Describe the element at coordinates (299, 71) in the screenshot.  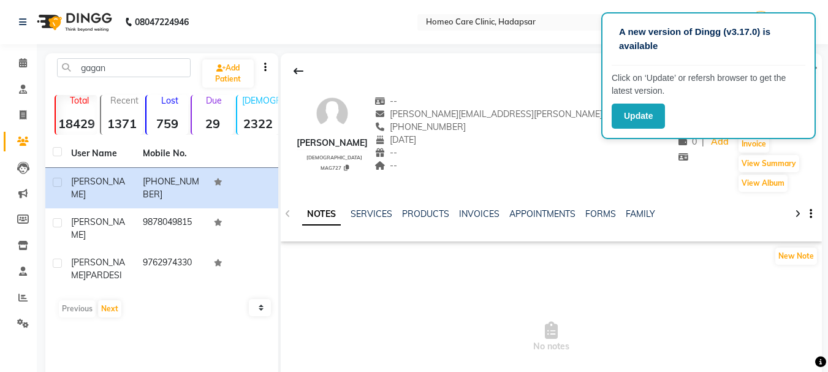
I see `div: Back to Client` at that location.